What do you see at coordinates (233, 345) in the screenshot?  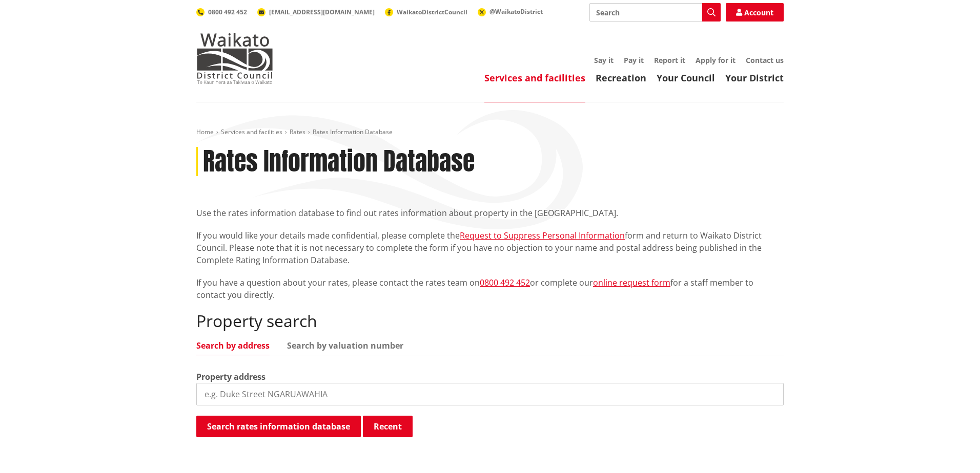 I see `a: Search by address` at bounding box center [233, 345].